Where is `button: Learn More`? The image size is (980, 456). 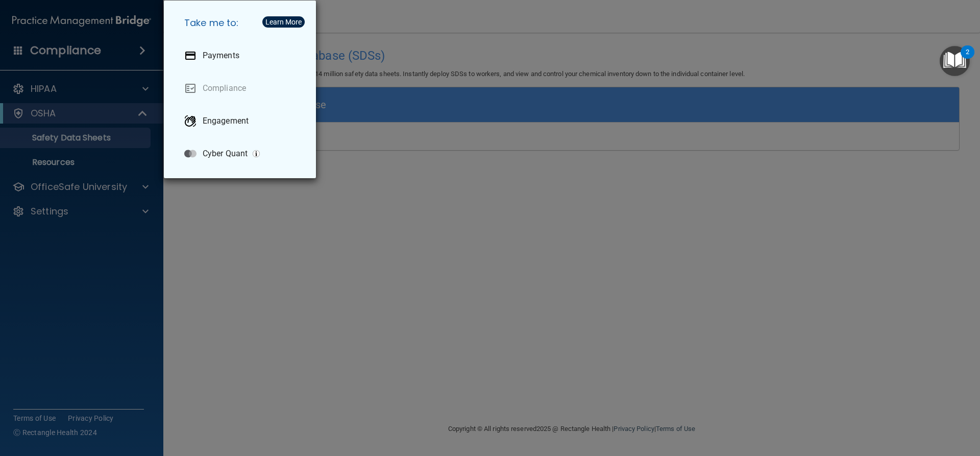 button: Learn More is located at coordinates (283, 22).